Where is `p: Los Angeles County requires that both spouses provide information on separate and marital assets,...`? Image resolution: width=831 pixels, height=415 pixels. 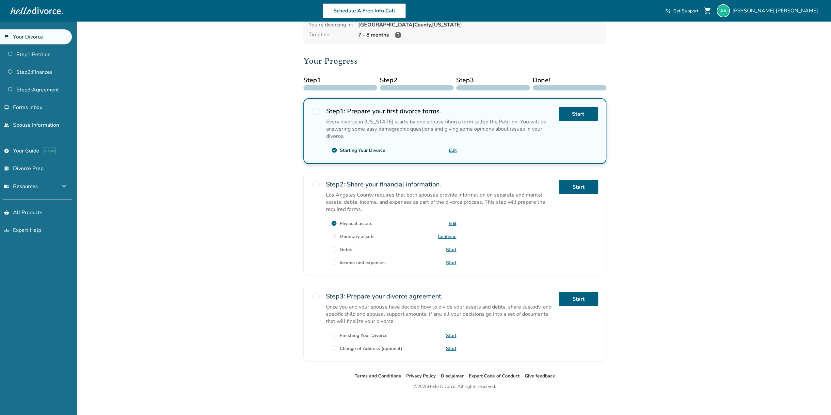 p: Los Angeles County requires that both spouses provide information on separate and marital assets,... is located at coordinates (440, 202).